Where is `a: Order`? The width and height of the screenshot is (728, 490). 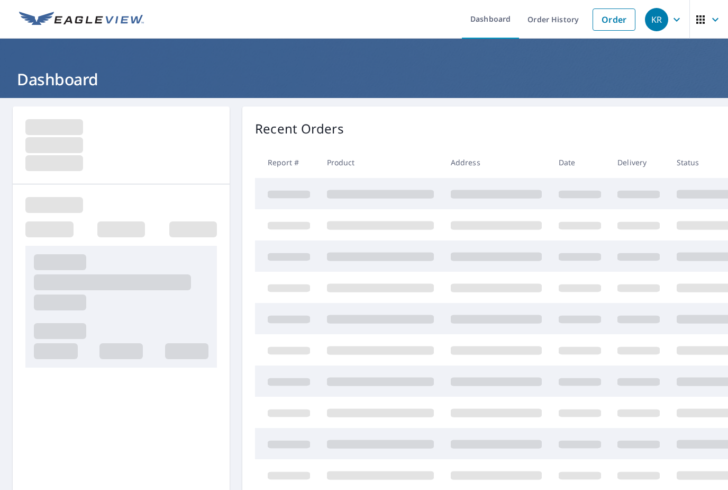
a: Order is located at coordinates (614, 20).